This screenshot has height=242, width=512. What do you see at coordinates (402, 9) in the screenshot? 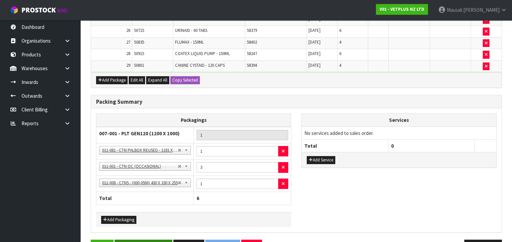
I see `a: V01 - VETPLUS NZ LTD` at bounding box center [402, 9].